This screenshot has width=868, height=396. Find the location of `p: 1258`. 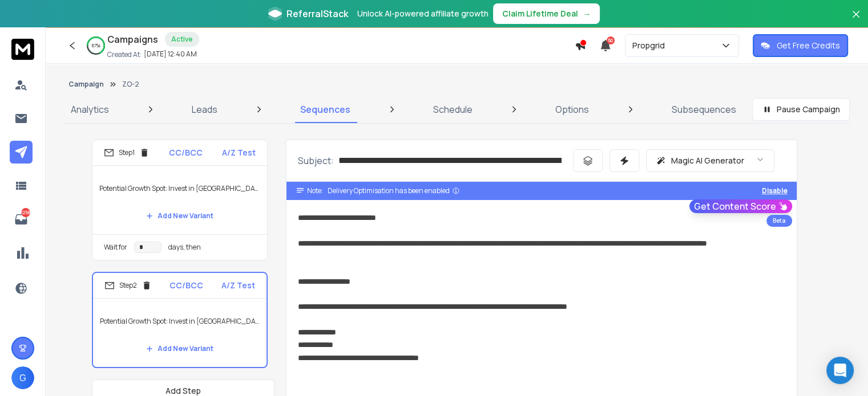

p: 1258 is located at coordinates (26, 213).